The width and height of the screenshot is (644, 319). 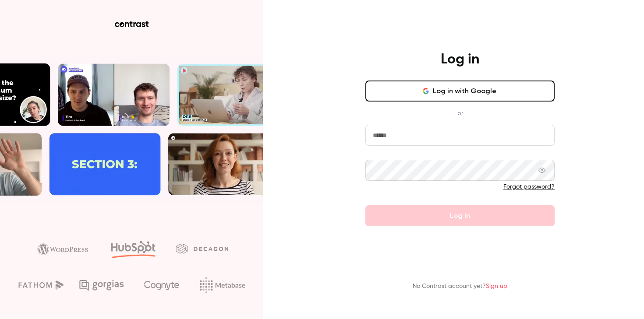 I want to click on button: Log in with Google, so click(x=460, y=91).